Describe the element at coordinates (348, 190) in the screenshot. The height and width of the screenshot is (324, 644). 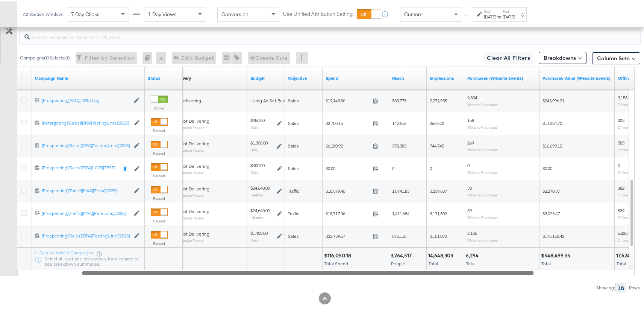
I see `span: $18,579.46` at that location.